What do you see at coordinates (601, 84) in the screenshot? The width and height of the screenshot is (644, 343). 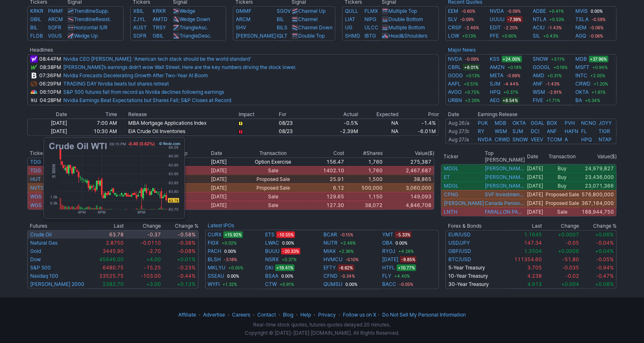 I see `span: +1.20%` at bounding box center [601, 84].